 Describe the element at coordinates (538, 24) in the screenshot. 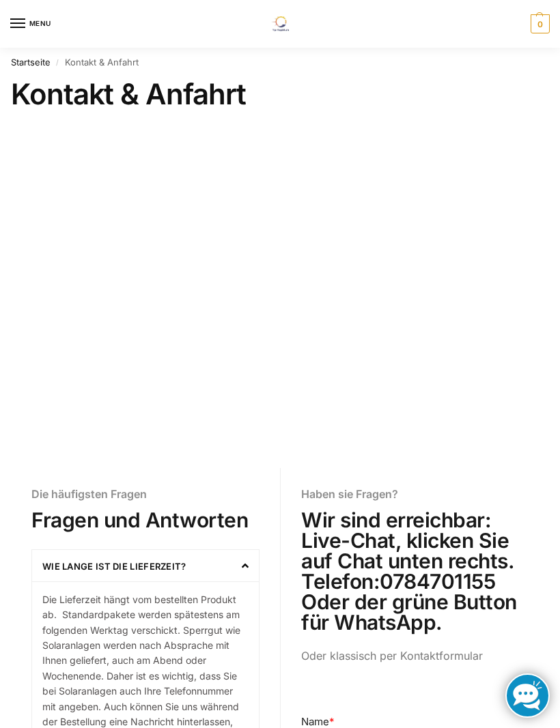

I see `a: 0` at that location.